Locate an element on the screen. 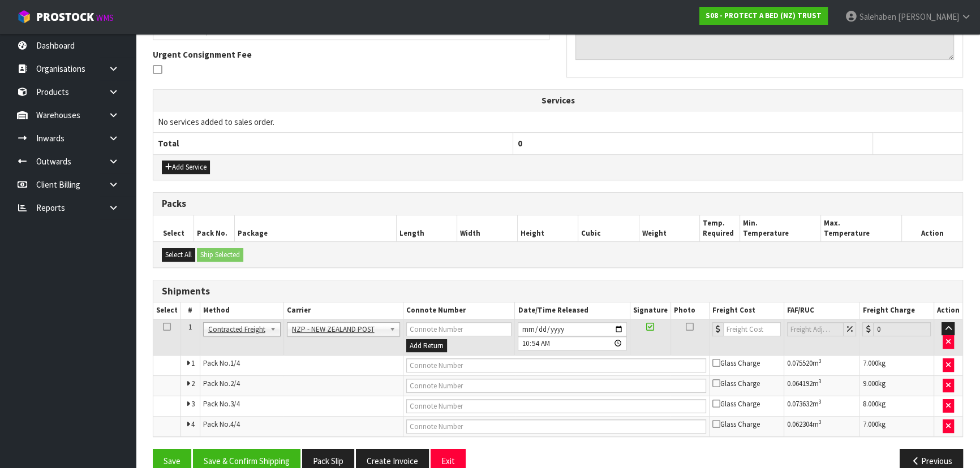 This screenshot has height=468, width=980. span: ProStock is located at coordinates (65, 17).